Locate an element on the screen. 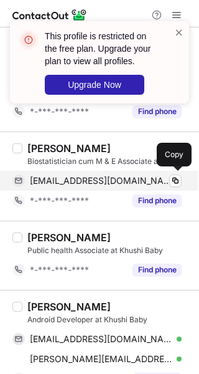 Image resolution: width=199 pixels, height=374 pixels. span: Upgrade Now is located at coordinates (95, 85).